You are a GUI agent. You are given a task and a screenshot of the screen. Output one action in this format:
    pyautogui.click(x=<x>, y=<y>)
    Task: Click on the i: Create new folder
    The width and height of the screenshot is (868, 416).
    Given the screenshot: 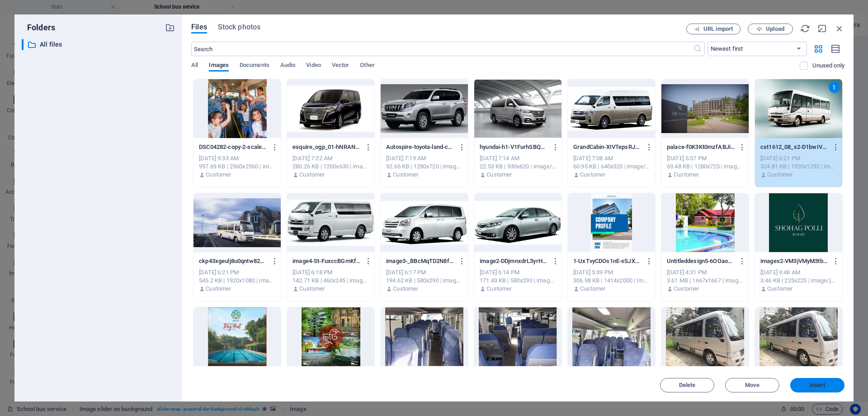 What is the action you would take?
    pyautogui.click(x=170, y=27)
    